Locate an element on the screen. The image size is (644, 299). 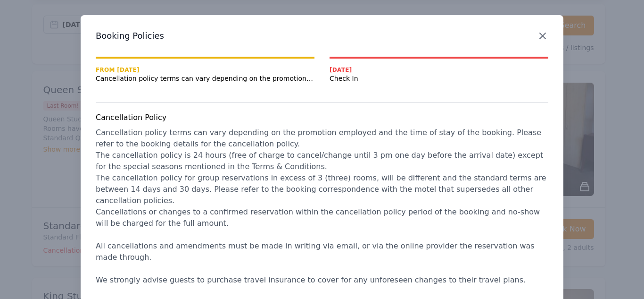
nav: Progress mt-20 is located at coordinates (322, 70).